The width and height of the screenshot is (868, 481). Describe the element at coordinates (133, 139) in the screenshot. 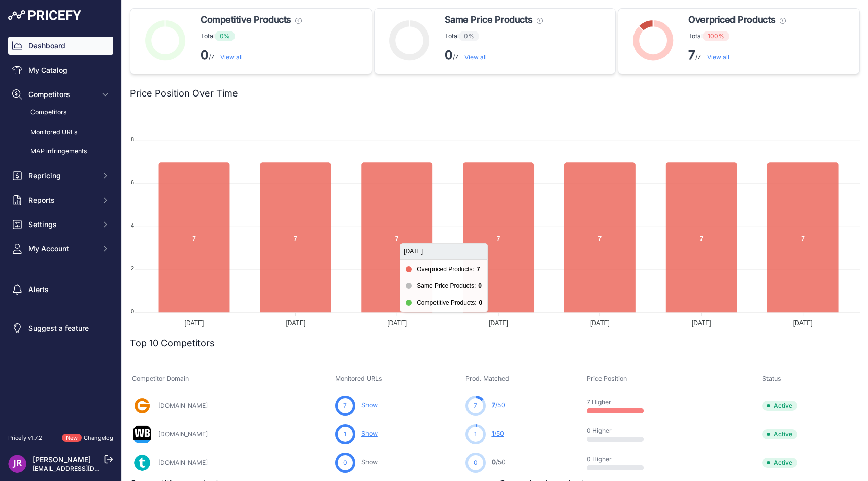

I see `tspan: 8` at that location.